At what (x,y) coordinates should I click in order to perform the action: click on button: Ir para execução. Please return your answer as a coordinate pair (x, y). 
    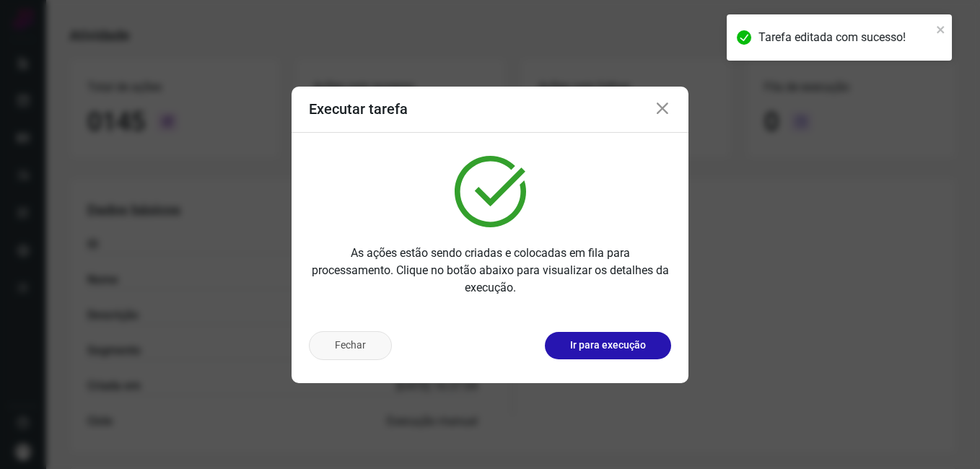
    Looking at the image, I should click on (607, 346).